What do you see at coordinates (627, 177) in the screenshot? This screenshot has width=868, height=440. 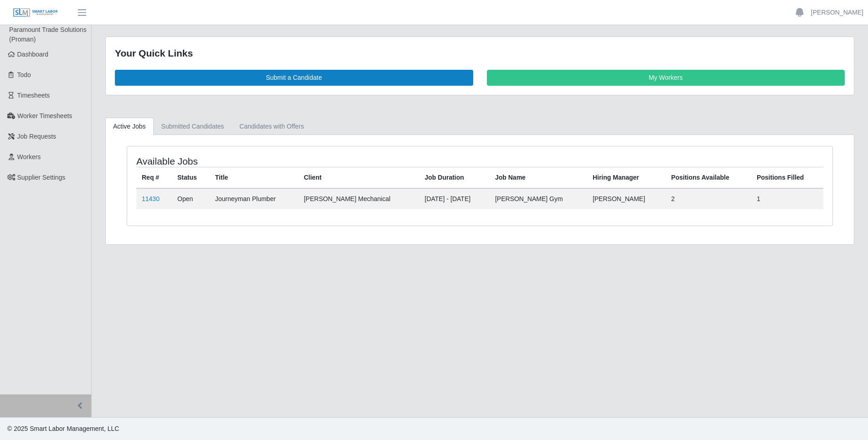 I see `th: Hiring Manager` at bounding box center [627, 177].